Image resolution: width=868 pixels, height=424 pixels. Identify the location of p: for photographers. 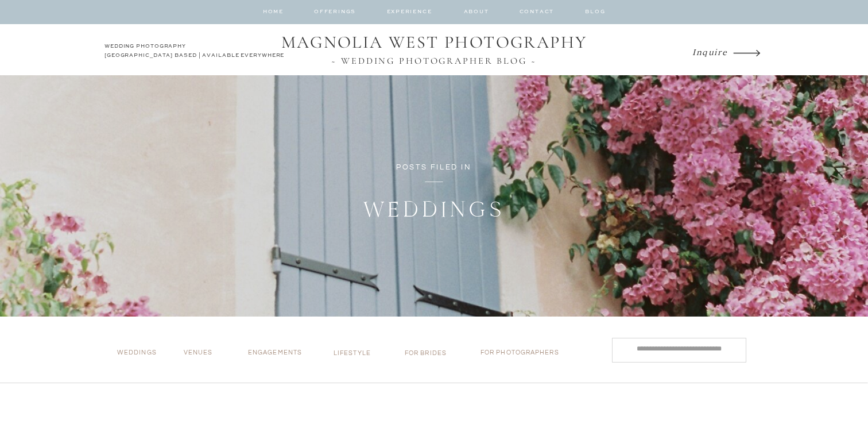
(524, 354).